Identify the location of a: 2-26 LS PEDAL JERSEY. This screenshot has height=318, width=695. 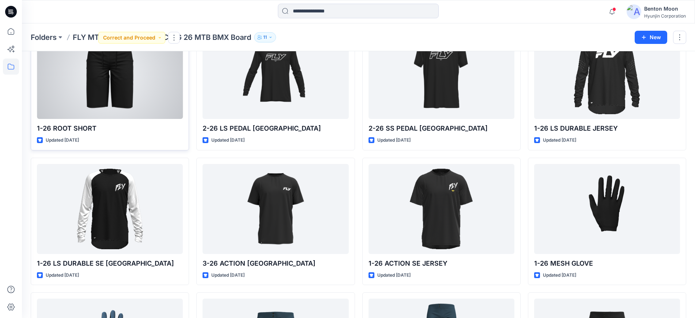
(275, 74).